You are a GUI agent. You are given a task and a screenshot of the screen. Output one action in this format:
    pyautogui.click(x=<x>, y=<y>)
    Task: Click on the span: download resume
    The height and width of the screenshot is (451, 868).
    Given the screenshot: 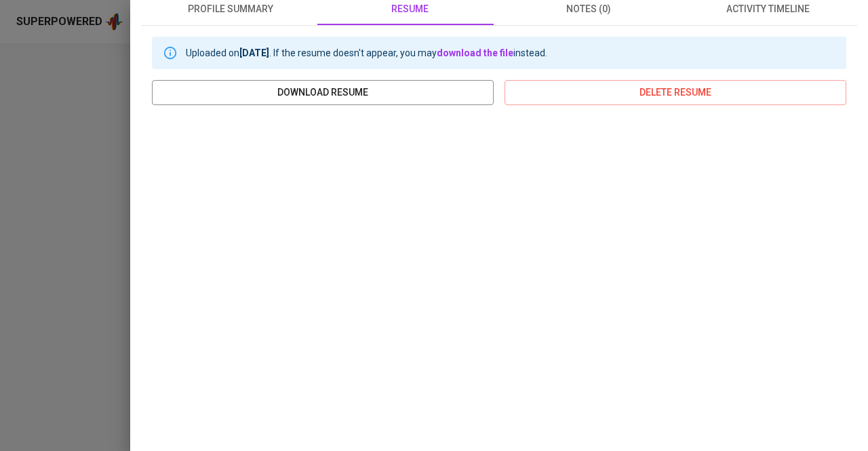 What is the action you would take?
    pyautogui.click(x=323, y=92)
    